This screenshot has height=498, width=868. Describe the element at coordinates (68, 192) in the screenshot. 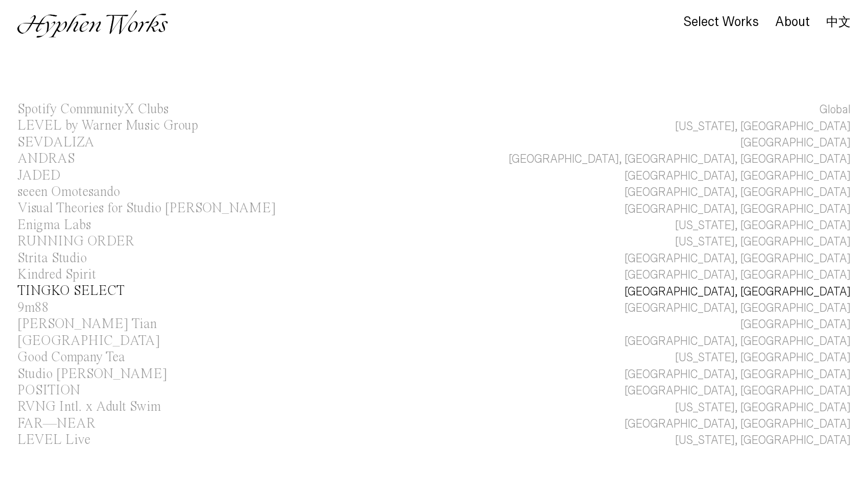

I see `div: seeen Omotesando` at that location.